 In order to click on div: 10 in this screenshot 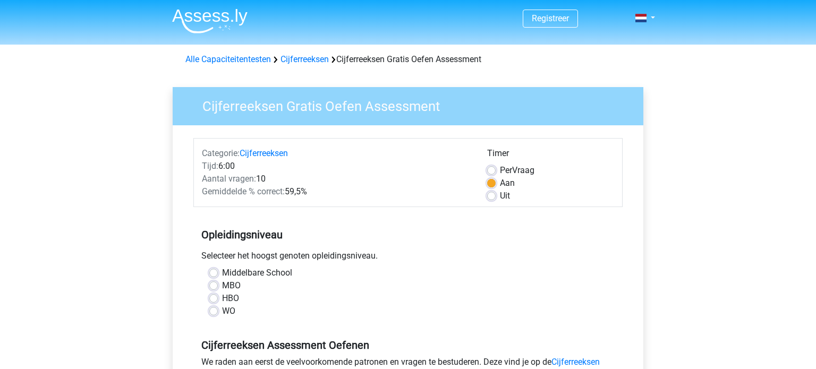, I will do `click(336, 179)`.